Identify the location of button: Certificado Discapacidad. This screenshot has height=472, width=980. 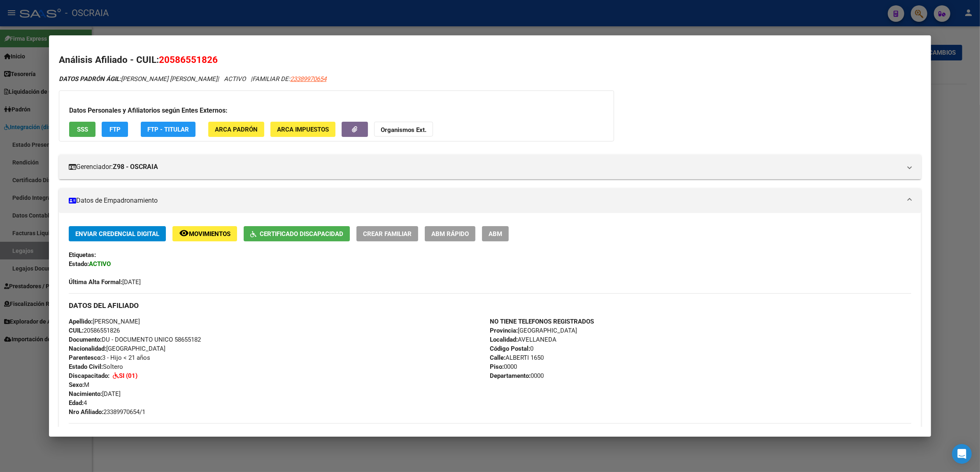
(297, 234).